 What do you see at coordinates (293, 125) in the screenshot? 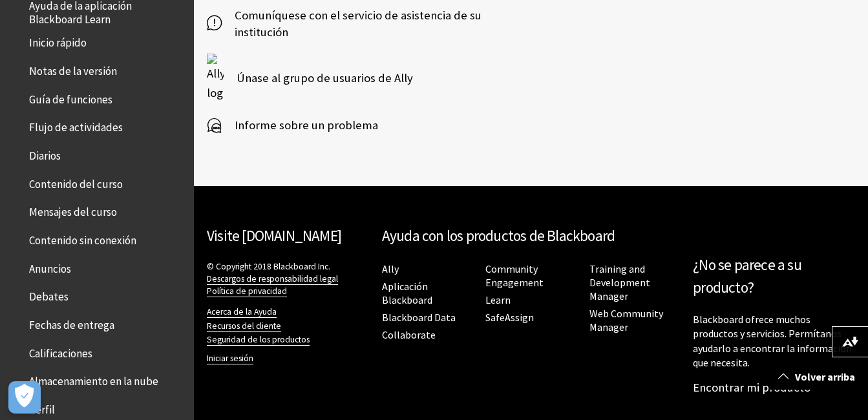
I see `a: Informe sobre un problema` at bounding box center [293, 125].